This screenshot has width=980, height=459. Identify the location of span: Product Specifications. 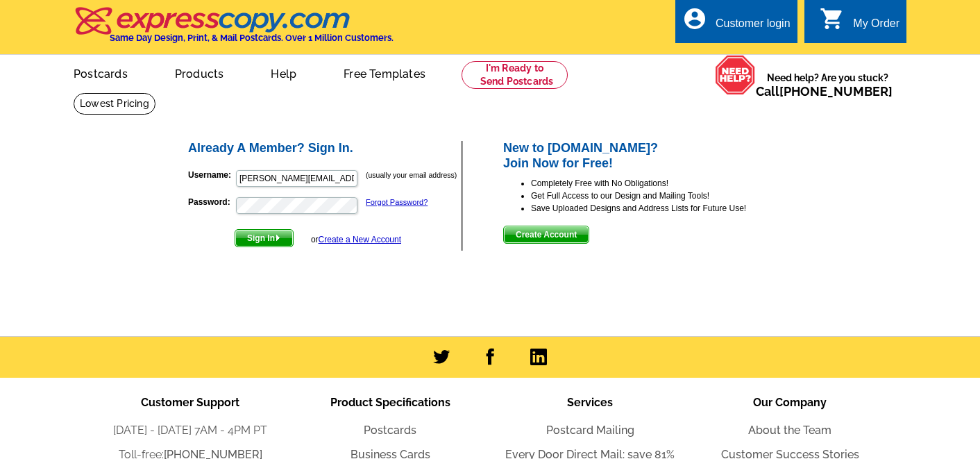
(390, 402).